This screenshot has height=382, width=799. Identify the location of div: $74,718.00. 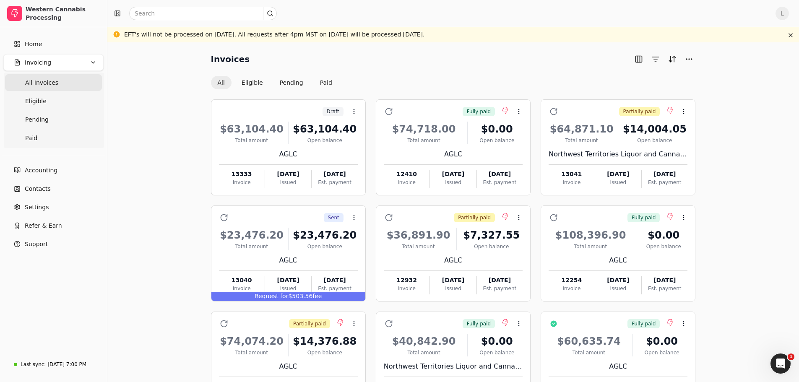
(424, 129).